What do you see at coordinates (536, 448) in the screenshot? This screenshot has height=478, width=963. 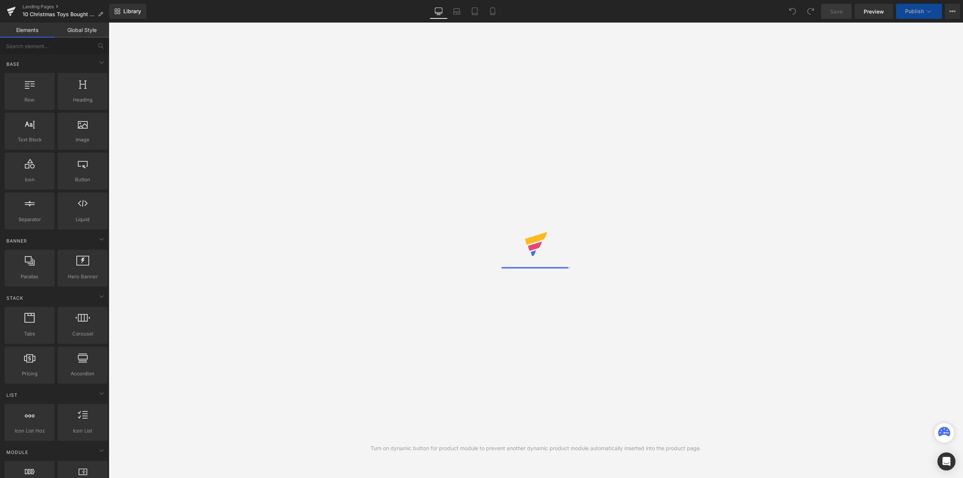 I see `div: Turn on dynamic button for product module to prevent another dynamic product module automatically...` at bounding box center [536, 448].